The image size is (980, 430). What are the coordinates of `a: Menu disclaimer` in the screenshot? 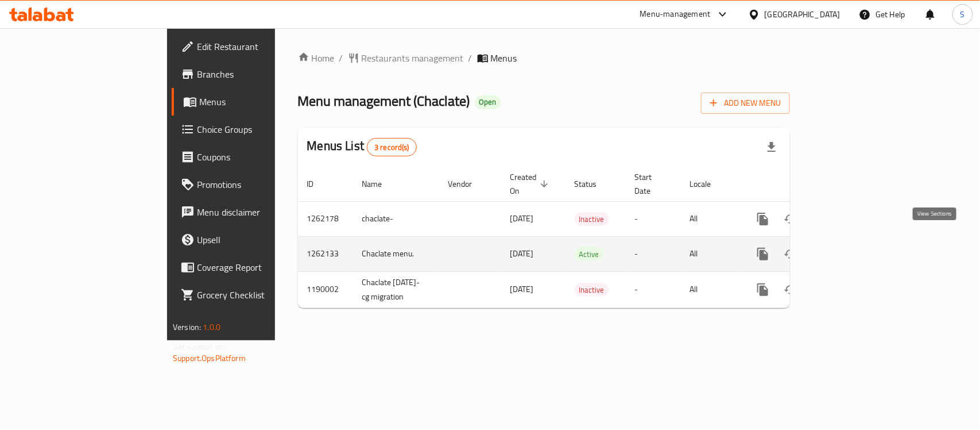 It's located at (251, 212).